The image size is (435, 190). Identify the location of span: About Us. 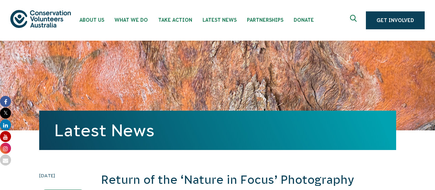
(92, 20).